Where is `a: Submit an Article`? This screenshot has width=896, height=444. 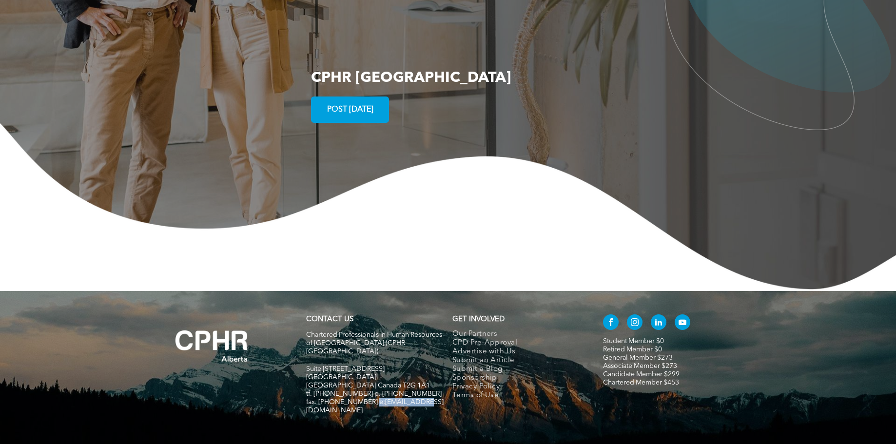 a: Submit an Article is located at coordinates (517, 361).